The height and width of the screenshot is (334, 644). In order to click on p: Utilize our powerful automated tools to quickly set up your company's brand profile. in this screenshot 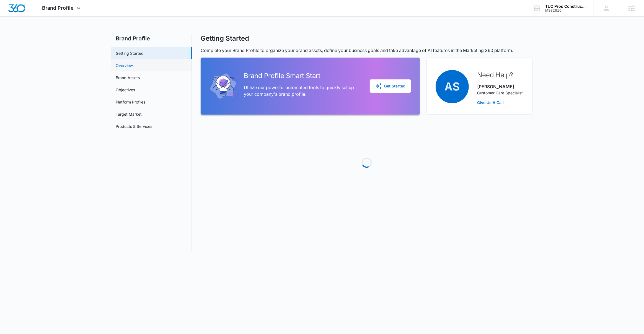, I will do `click(302, 91)`.